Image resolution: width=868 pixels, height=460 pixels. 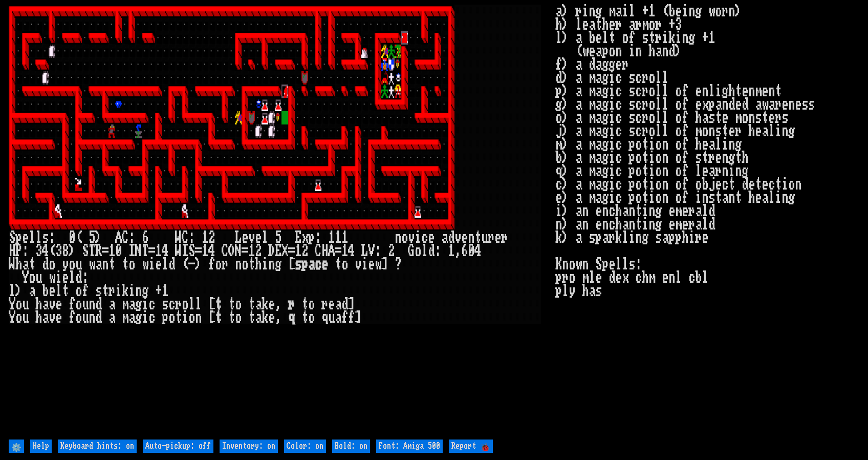 What do you see at coordinates (145, 291) in the screenshot?
I see `div: g` at bounding box center [145, 291].